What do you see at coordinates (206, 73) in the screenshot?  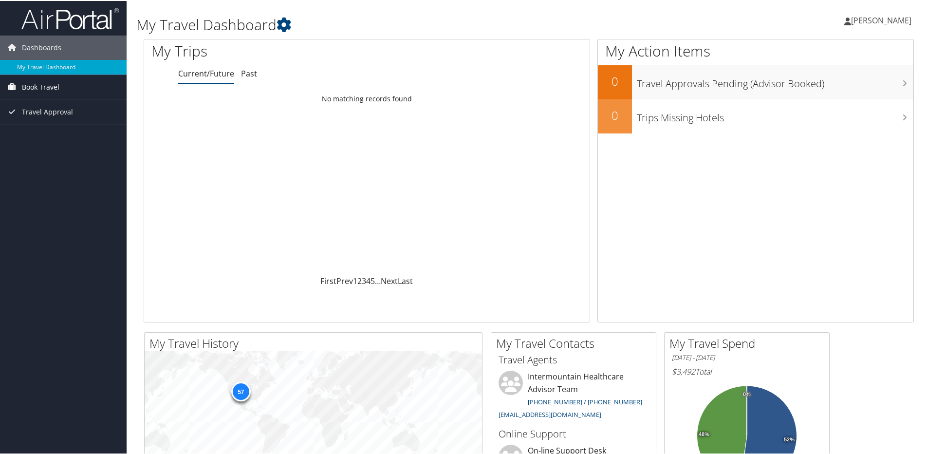 I see `a: Current/Future` at bounding box center [206, 73].